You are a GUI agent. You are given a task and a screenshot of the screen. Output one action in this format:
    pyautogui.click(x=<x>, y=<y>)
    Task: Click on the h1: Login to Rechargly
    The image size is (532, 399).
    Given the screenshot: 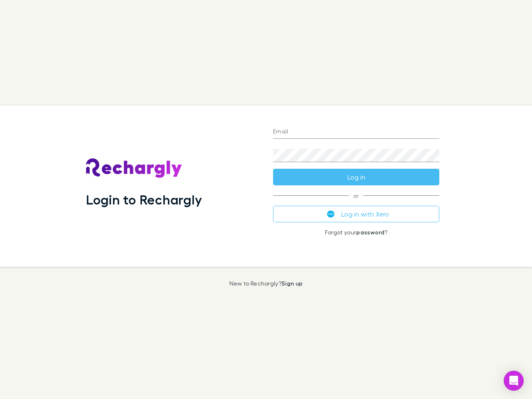 What is the action you would take?
    pyautogui.click(x=144, y=200)
    